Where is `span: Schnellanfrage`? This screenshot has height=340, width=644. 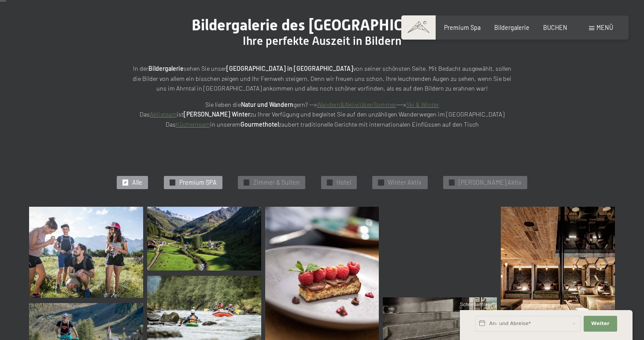 span: Schnellanfrage is located at coordinates (477, 304).